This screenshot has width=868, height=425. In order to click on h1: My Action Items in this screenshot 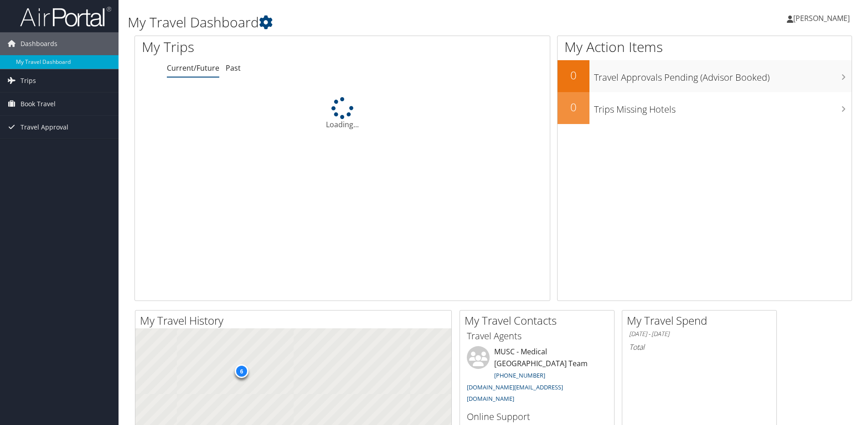, I will do `click(705, 47)`.